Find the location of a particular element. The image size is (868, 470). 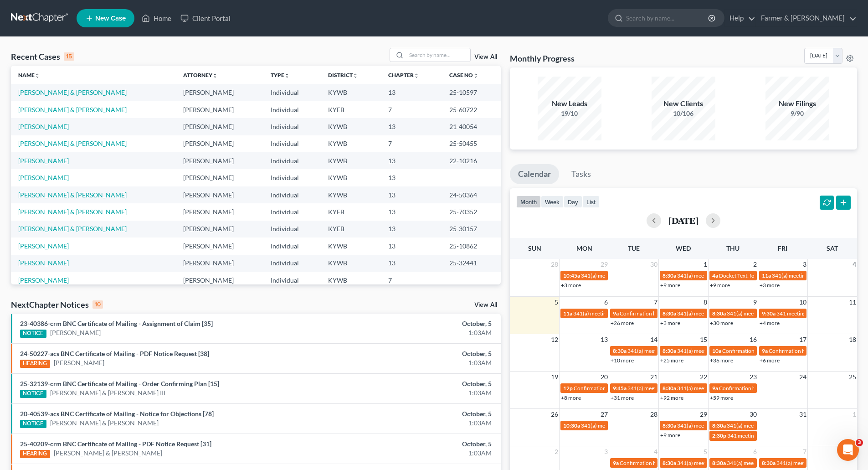

span: Thu is located at coordinates (732, 248).